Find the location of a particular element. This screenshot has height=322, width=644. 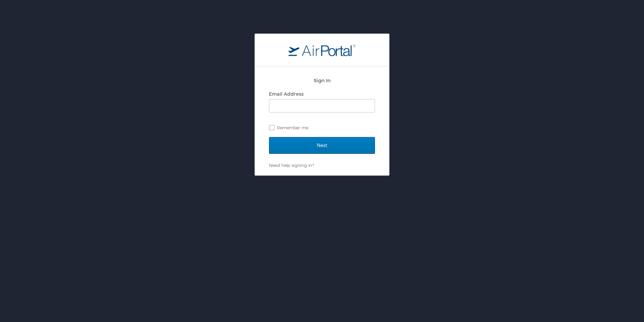

a: Need help signing in? is located at coordinates (292, 165).